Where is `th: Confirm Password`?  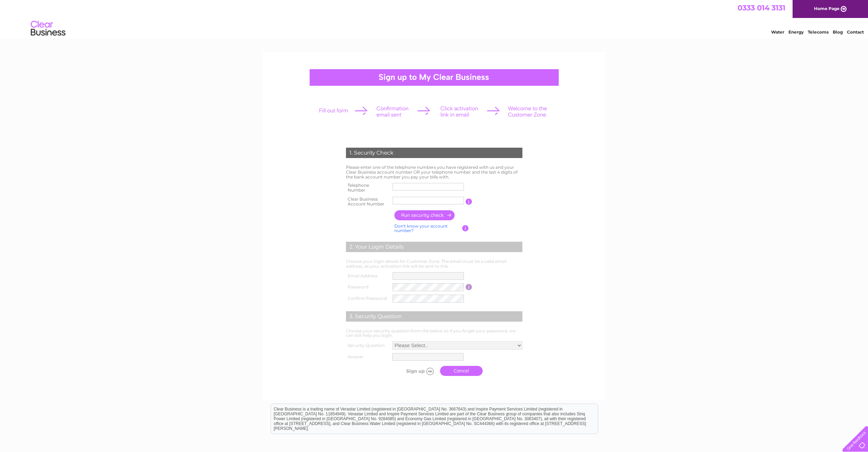
th: Confirm Password is located at coordinates (368, 298).